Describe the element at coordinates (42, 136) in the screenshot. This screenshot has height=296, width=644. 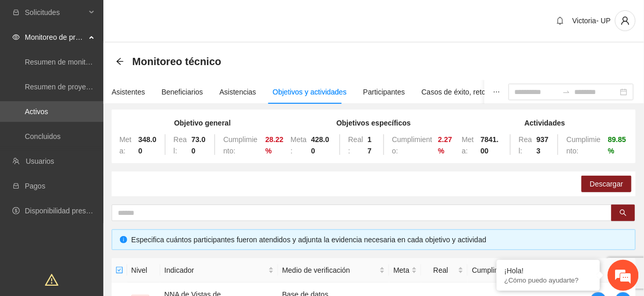
I see `a: Concluidos` at that location.